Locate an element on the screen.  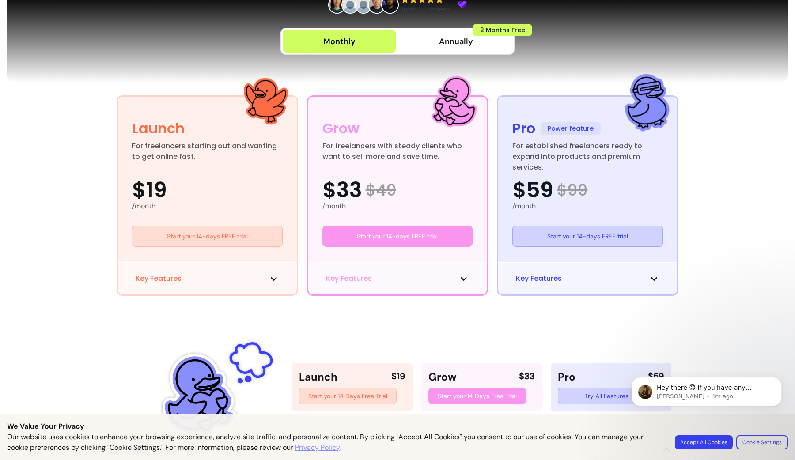
span: $ 99 is located at coordinates (572, 190).